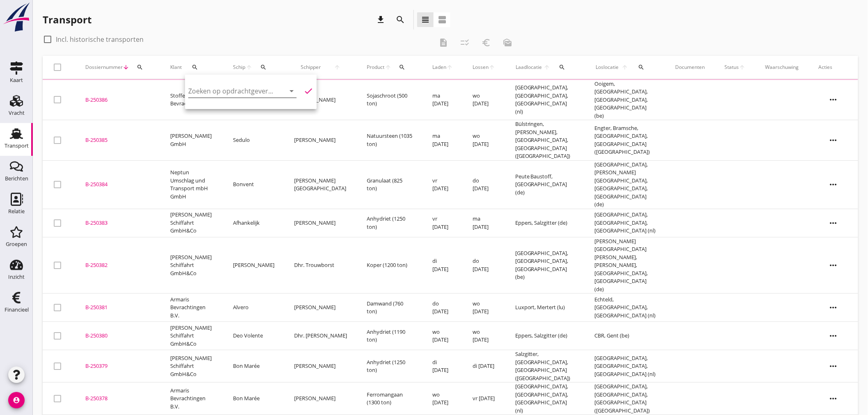  I want to click on i: check, so click(309, 91).